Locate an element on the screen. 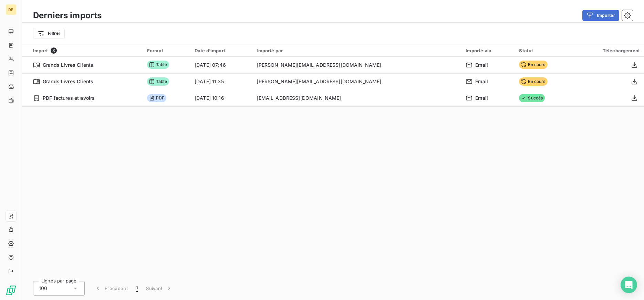 The width and height of the screenshot is (644, 300). div: Format is located at coordinates (167, 50).